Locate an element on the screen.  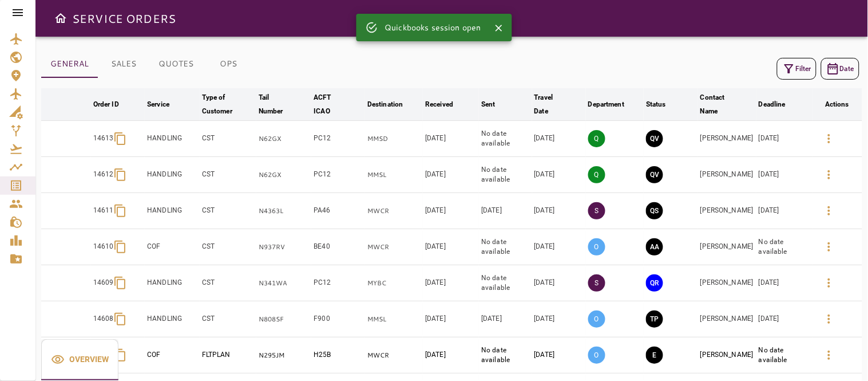
p: N4363L is located at coordinates (284, 211).